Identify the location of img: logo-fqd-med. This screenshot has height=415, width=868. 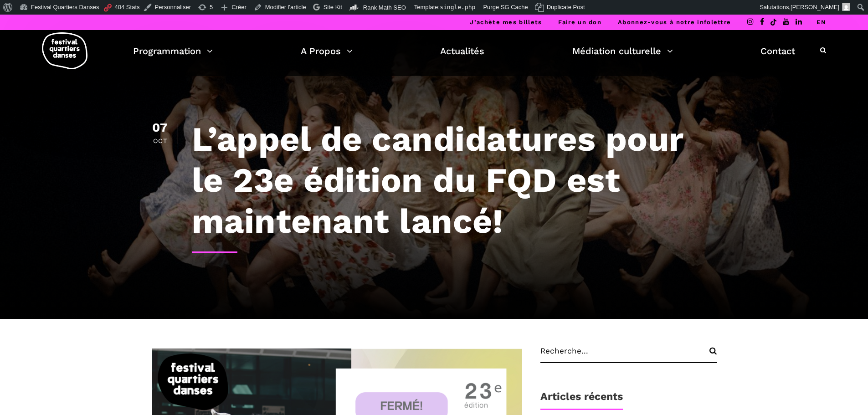
(64, 51).